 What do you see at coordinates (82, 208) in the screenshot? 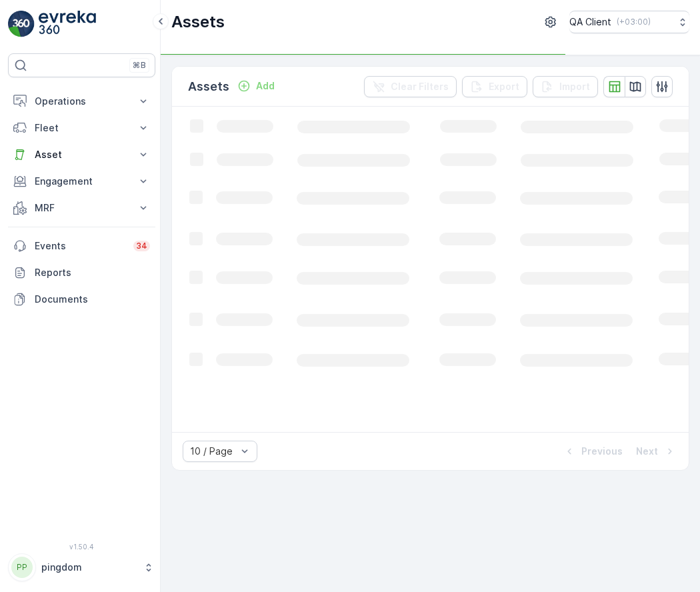
I see `p: MRF` at bounding box center [82, 208].